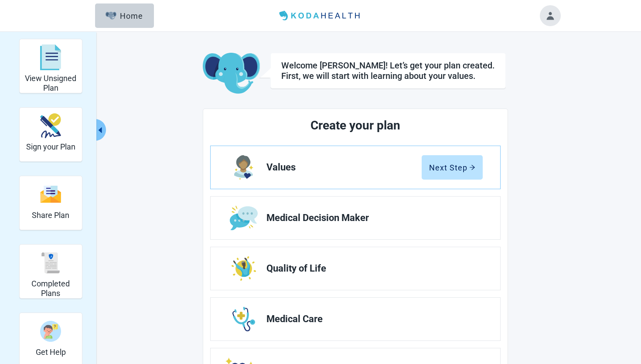 This screenshot has height=364, width=641. What do you see at coordinates (371, 268) in the screenshot?
I see `span: Quality of Life` at bounding box center [371, 268].